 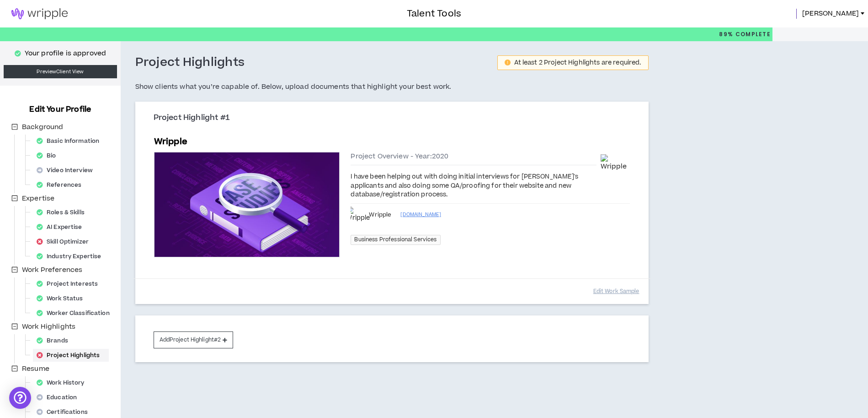 What do you see at coordinates (63, 212) in the screenshot?
I see `div: Roles & Skills` at bounding box center [63, 212].